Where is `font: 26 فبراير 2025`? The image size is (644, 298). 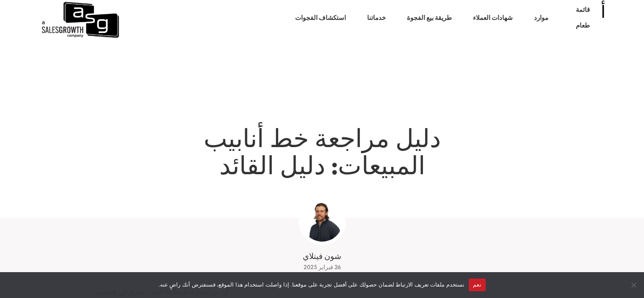 font: 26 فبراير 2025 is located at coordinates (322, 267).